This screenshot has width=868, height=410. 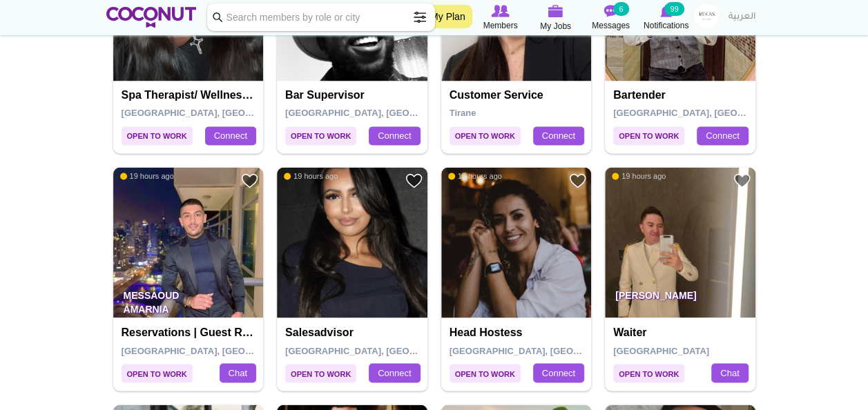 I want to click on small: 99, so click(x=674, y=9).